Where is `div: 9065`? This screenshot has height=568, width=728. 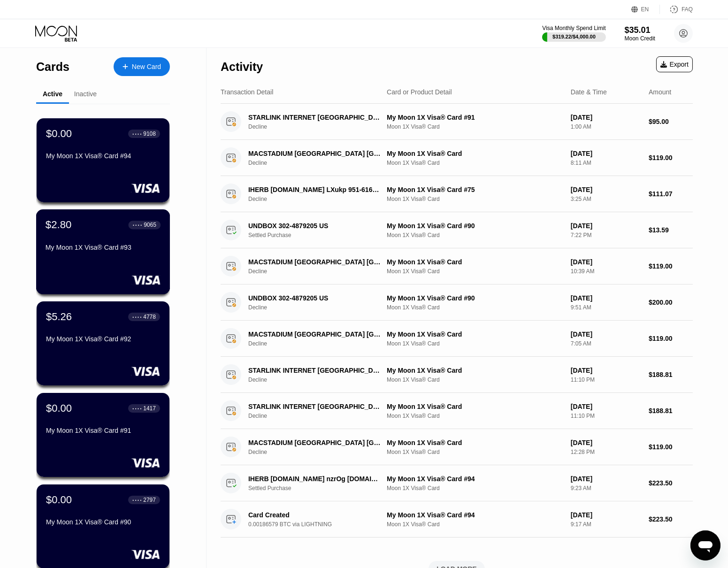
div: 9065 is located at coordinates (150, 225).